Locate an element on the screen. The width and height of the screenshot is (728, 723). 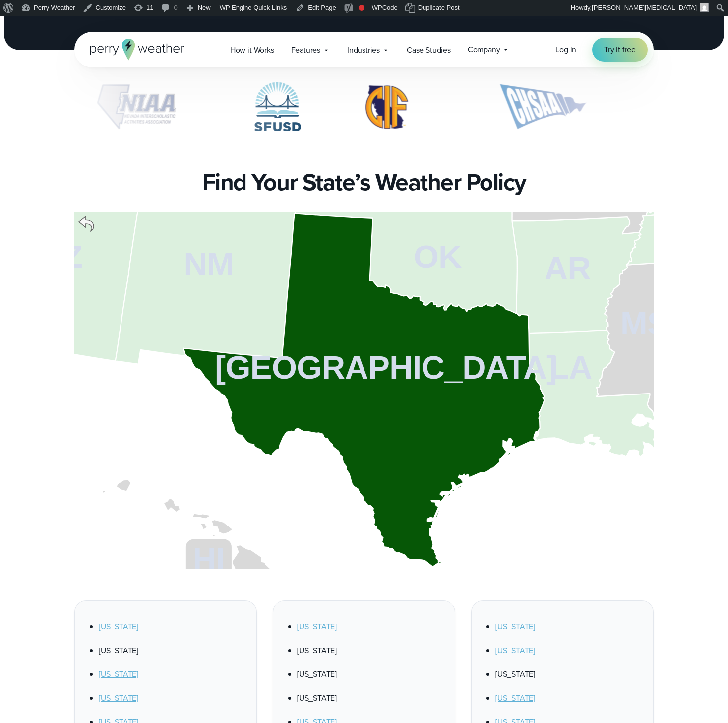
h2: Find Your State’s Weather Policy is located at coordinates (364, 182).